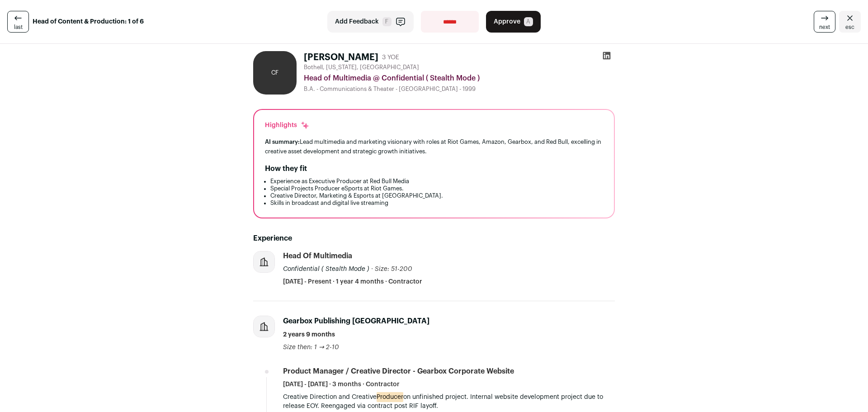  Describe the element at coordinates (850, 22) in the screenshot. I see `a: Close` at that location.